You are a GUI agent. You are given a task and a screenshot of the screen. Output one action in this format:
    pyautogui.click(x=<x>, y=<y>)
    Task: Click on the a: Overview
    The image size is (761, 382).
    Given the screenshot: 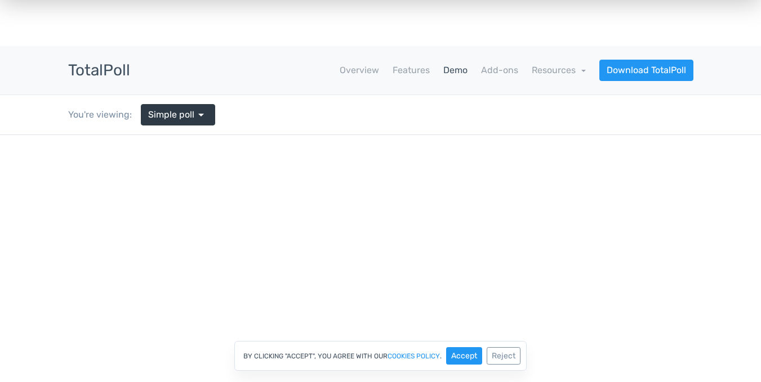 What is the action you would take?
    pyautogui.click(x=359, y=70)
    